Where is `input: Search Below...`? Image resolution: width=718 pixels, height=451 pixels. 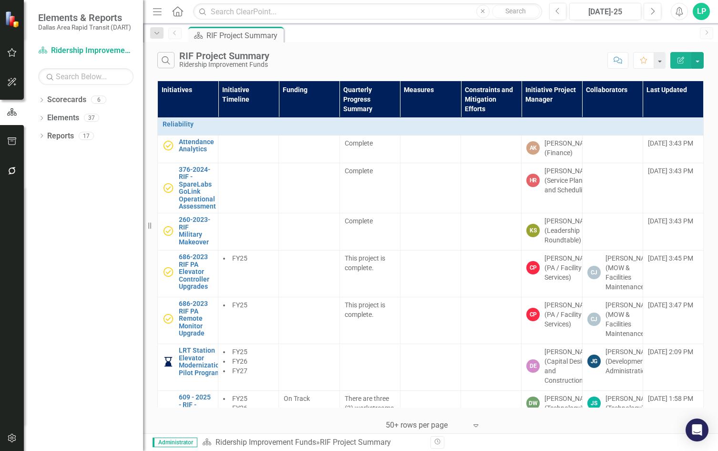
input: Search Below... is located at coordinates (86, 76).